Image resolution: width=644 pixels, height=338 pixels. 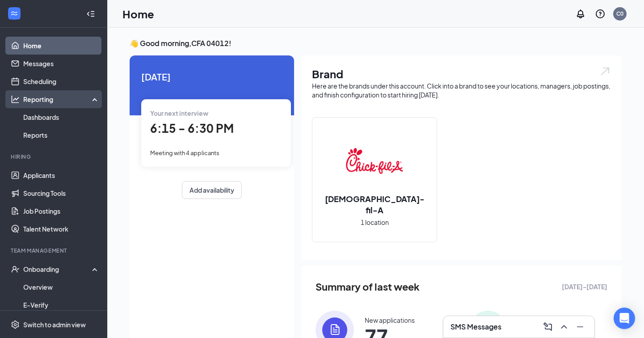 I want to click on h1: Brand, so click(x=461, y=74).